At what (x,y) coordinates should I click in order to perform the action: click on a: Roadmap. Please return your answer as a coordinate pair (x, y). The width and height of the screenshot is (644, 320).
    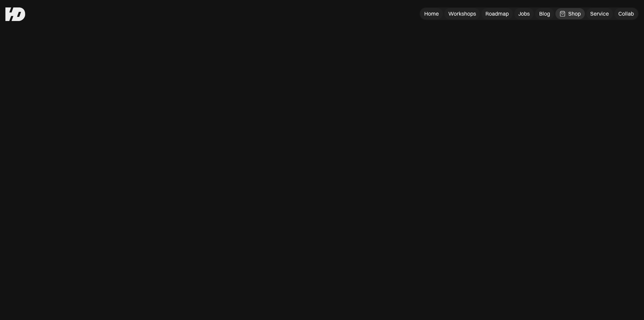
    Looking at the image, I should click on (497, 14).